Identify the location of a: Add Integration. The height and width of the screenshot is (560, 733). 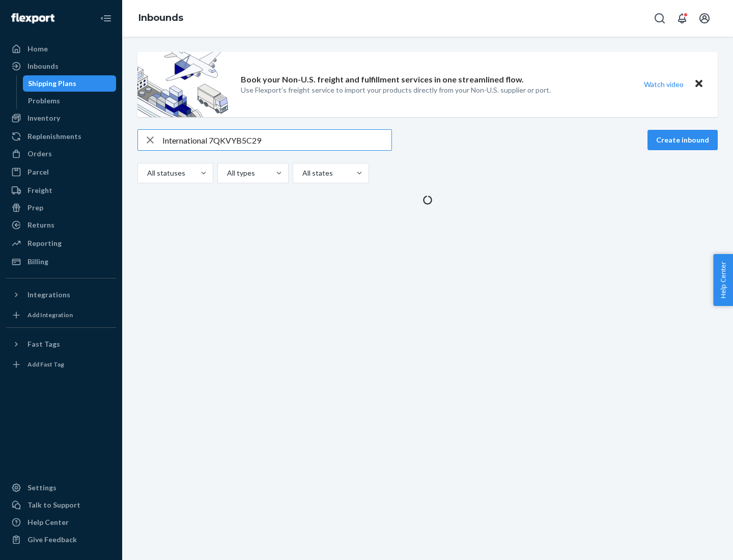
(61, 315).